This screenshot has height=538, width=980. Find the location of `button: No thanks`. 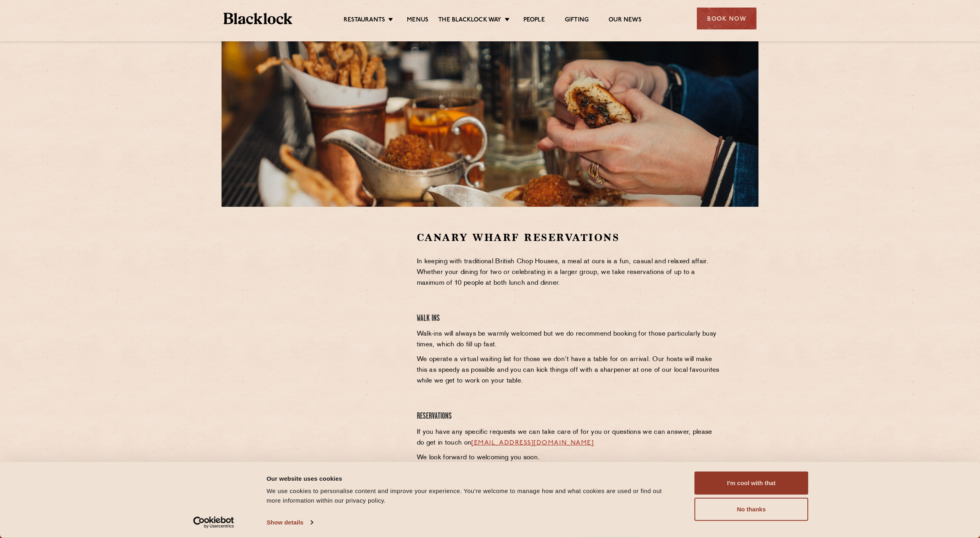

button: No thanks is located at coordinates (752, 509).